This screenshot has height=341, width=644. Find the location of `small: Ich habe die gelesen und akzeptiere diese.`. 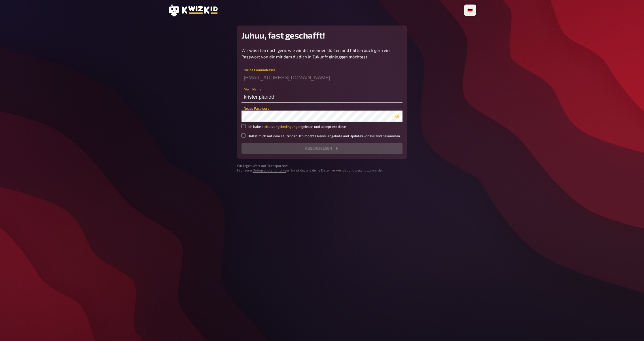

small: Ich habe die gelesen und akzeptiere diese. is located at coordinates (297, 127).